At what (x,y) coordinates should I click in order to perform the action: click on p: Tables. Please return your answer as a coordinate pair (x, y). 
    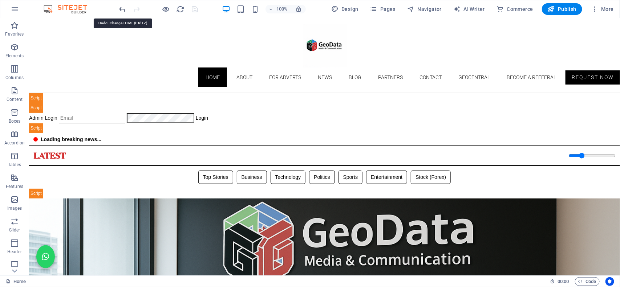
    Looking at the image, I should click on (15, 165).